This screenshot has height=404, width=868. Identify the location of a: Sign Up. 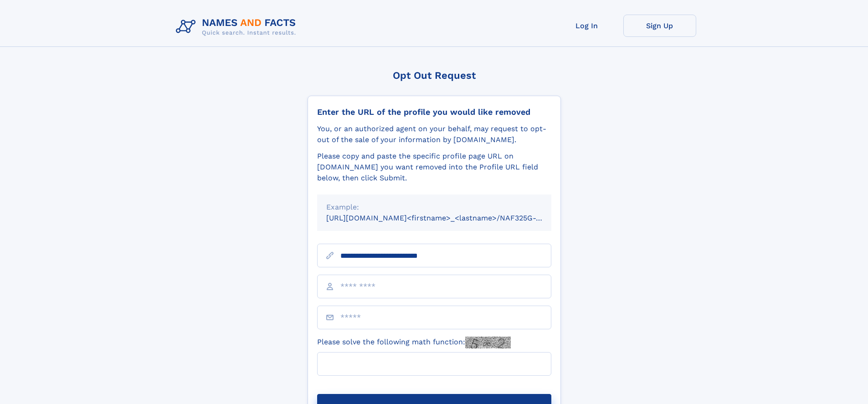
(660, 26).